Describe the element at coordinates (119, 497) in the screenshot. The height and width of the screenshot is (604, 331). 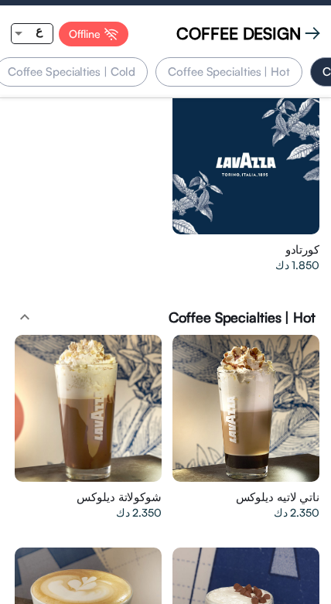
I see `span: شوكولاتة ديلوكس` at that location.